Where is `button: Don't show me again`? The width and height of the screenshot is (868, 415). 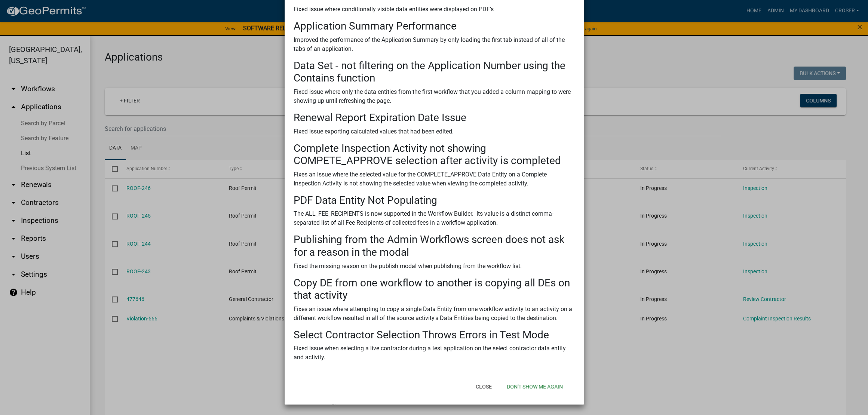 button: Don't show me again is located at coordinates (535, 386).